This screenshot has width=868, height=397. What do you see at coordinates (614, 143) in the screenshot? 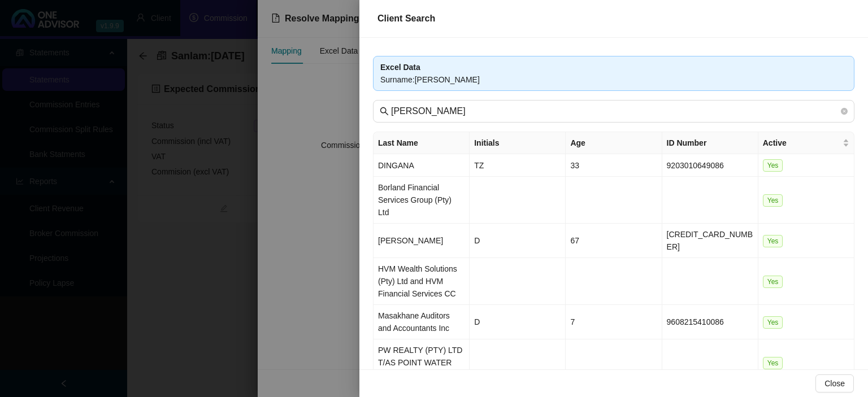
I see `th: Age` at bounding box center [614, 143].